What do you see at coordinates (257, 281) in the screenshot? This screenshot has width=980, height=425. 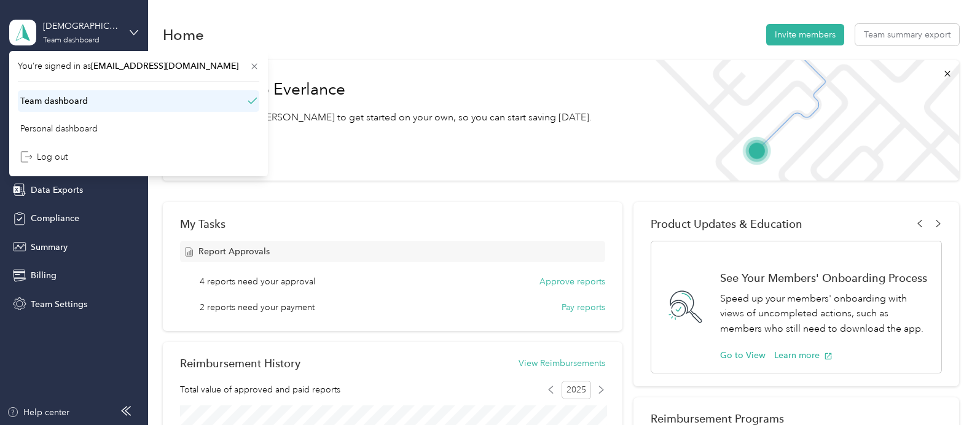 I see `span: 4 reports need your approval` at bounding box center [257, 281].